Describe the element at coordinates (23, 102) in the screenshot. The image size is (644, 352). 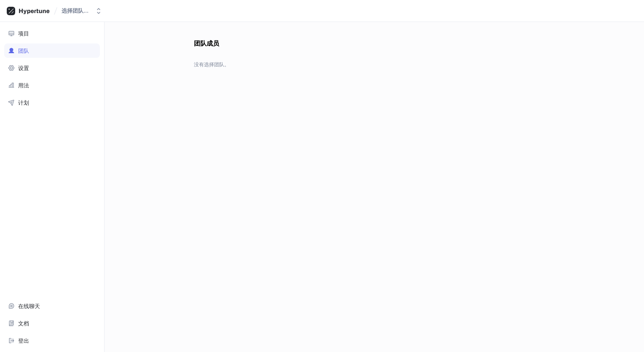
I see `div: 计划` at that location.